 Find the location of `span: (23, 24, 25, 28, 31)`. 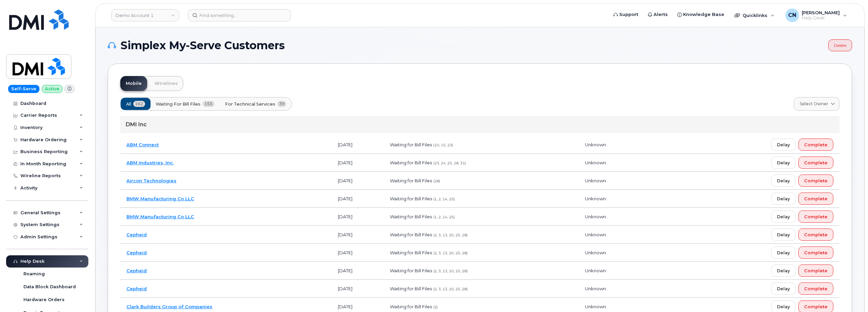

span: (23, 24, 25, 28, 31) is located at coordinates (450, 163).